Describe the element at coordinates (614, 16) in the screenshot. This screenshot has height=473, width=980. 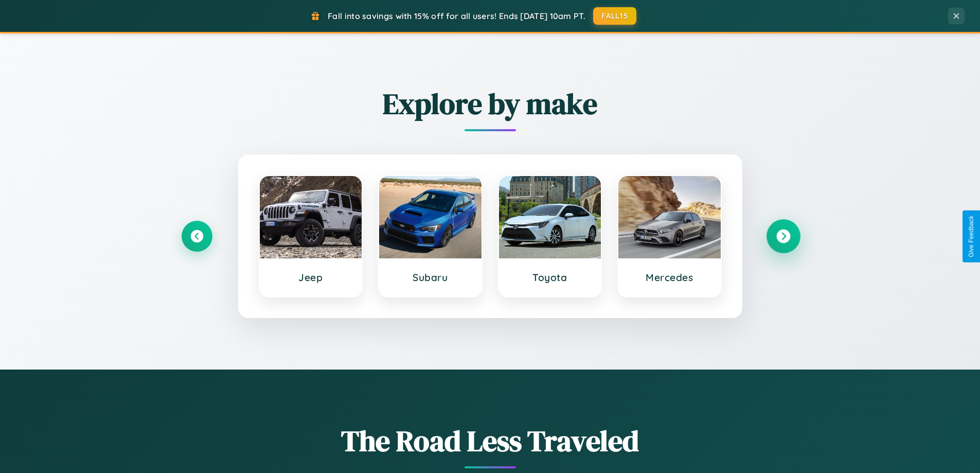
I see `button: FALL15` at that location.